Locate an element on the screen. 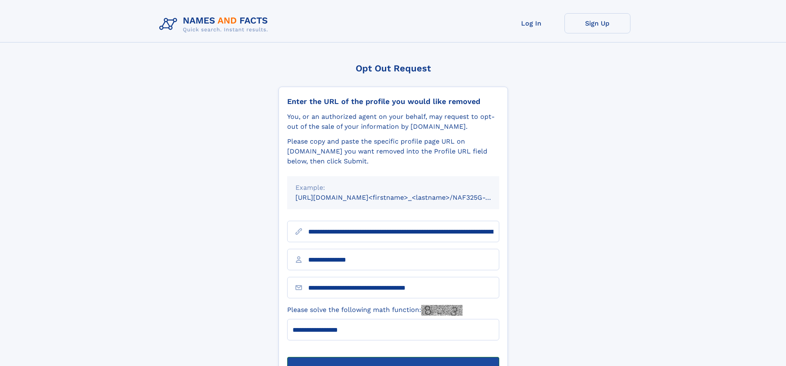 The height and width of the screenshot is (366, 786). div: Enter the URL of the profile you would like removed is located at coordinates (393, 101).